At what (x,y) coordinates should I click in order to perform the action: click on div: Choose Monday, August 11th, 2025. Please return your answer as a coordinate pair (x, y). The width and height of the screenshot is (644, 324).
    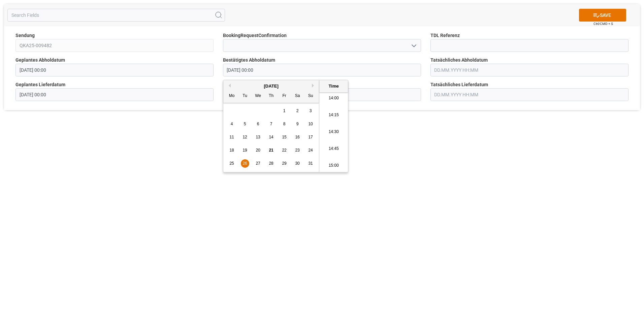
    Looking at the image, I should click on (232, 137).